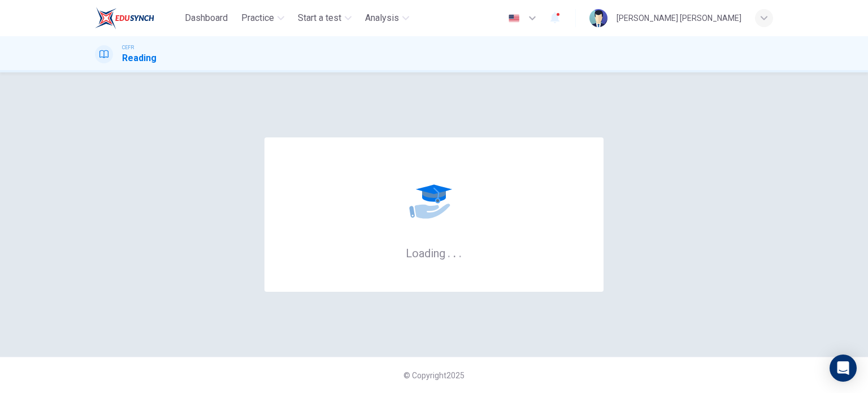 Image resolution: width=868 pixels, height=393 pixels. Describe the element at coordinates (125, 18) in the screenshot. I see `img: EduSynch logo` at that location.